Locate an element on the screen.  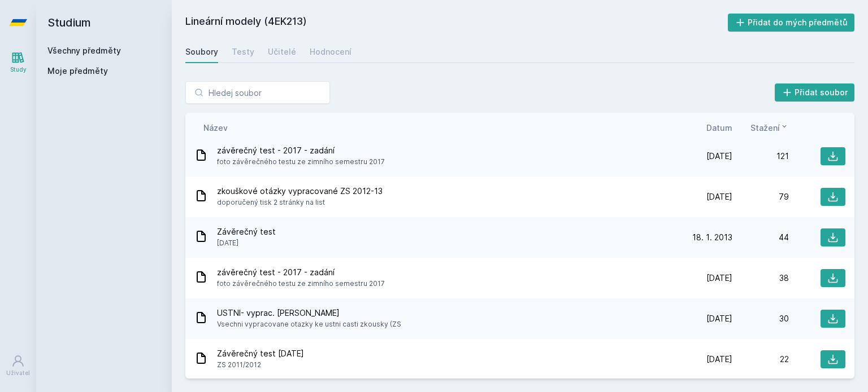
button: Přidat soubor is located at coordinates (814, 92).